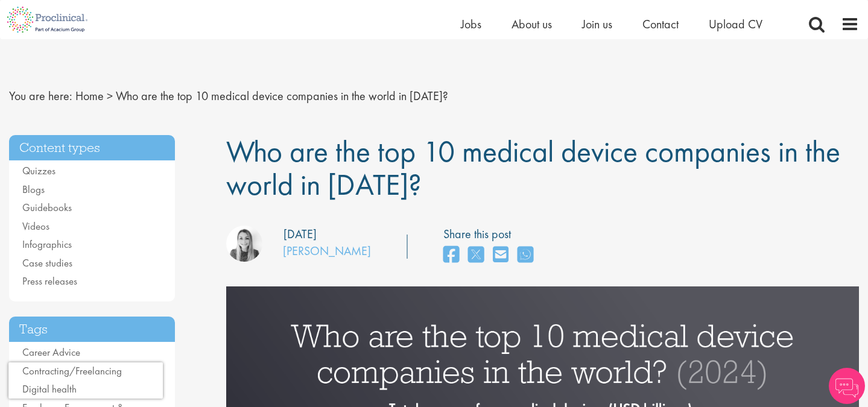 This screenshot has width=868, height=407. What do you see at coordinates (471, 24) in the screenshot?
I see `a: Jobs` at bounding box center [471, 24].